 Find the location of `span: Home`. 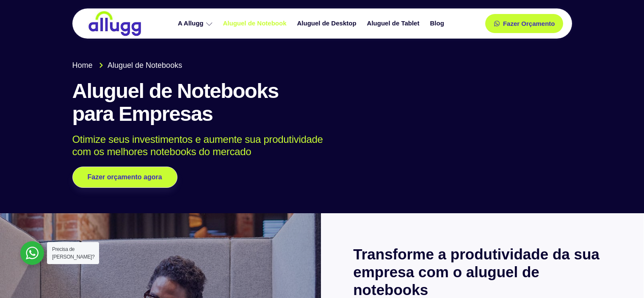

span: Home is located at coordinates (83, 65).